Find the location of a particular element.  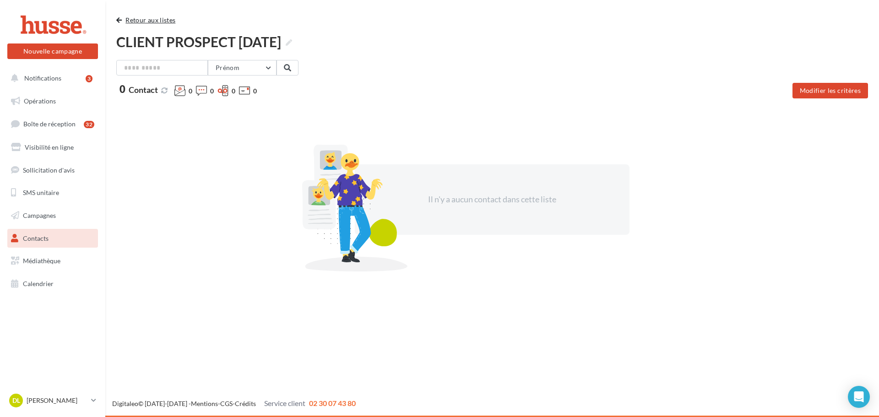

span: 02 30 07 43 80 is located at coordinates (332, 403).